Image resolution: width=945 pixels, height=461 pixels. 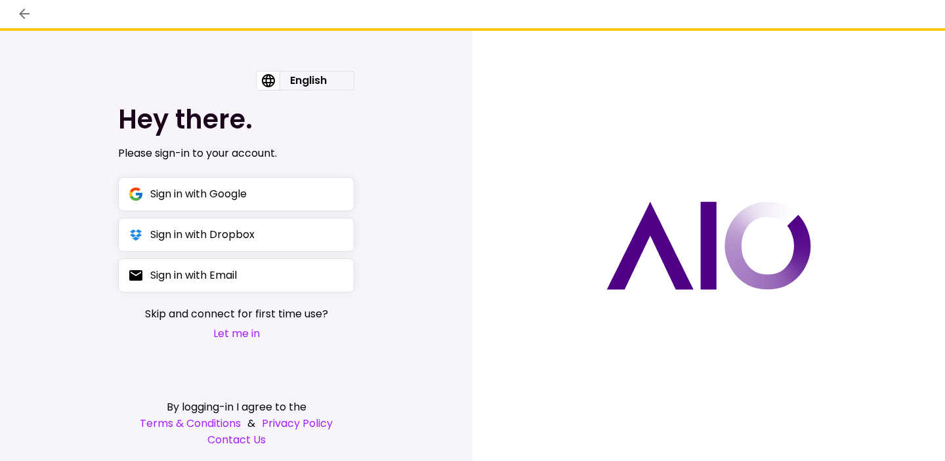 I want to click on div: Please sign-in to your account., so click(x=236, y=154).